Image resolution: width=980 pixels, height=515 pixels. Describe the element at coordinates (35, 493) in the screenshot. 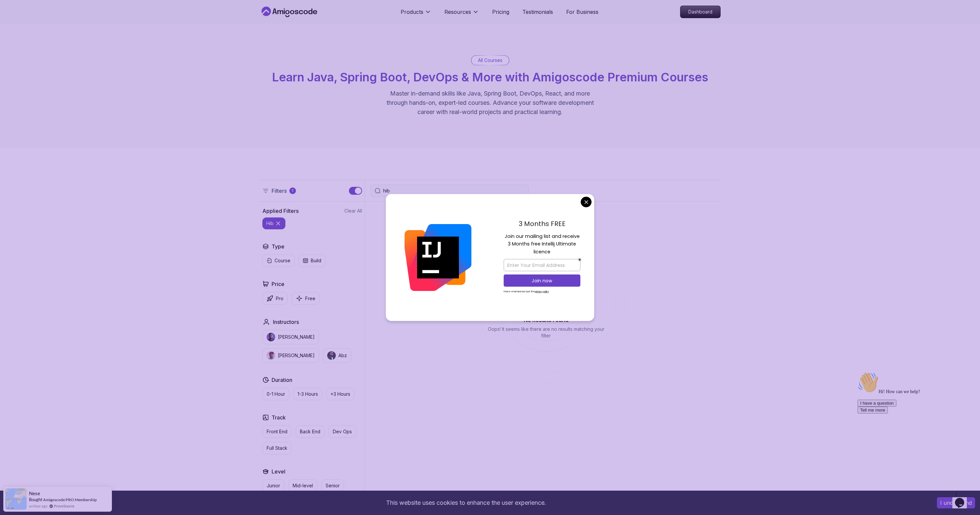

I see `span: nese` at that location.